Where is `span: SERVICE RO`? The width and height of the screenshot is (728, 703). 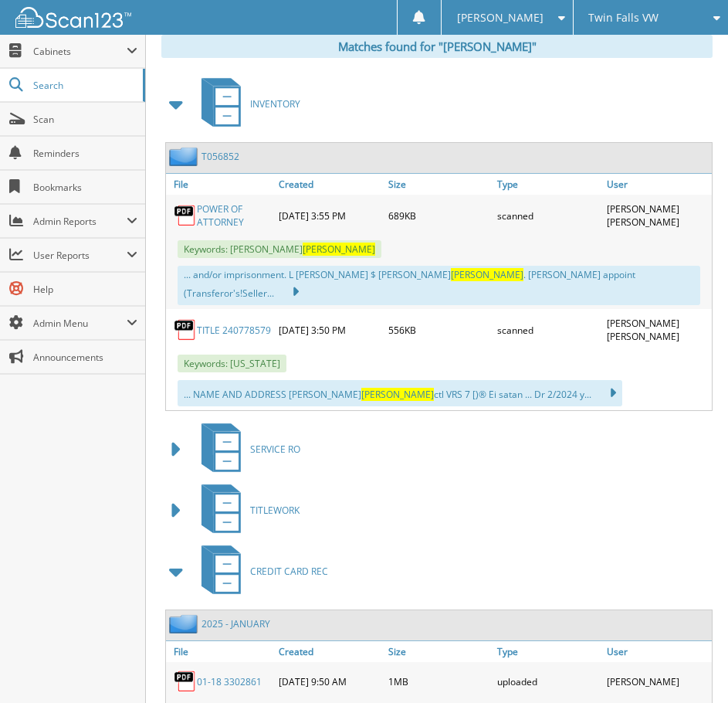
span: SERVICE RO is located at coordinates (275, 449).